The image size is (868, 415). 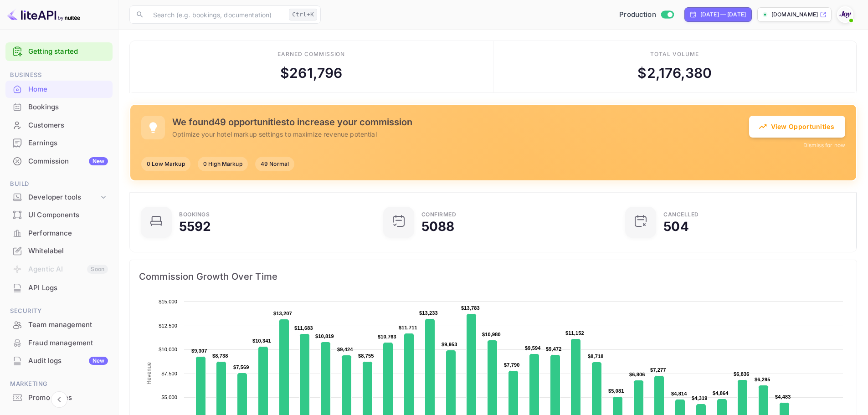 What do you see at coordinates (169, 373) in the screenshot?
I see `text: $7,500` at bounding box center [169, 373].